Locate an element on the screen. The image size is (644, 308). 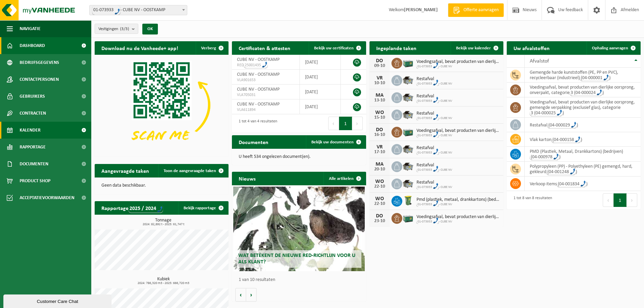
div: Call: (04-000158 is located at coordinates (566, 140).